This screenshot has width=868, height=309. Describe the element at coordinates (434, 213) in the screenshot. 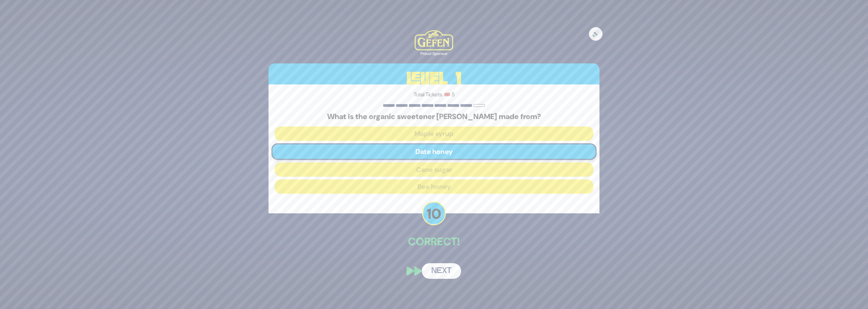

I see `p: 10` at that location.